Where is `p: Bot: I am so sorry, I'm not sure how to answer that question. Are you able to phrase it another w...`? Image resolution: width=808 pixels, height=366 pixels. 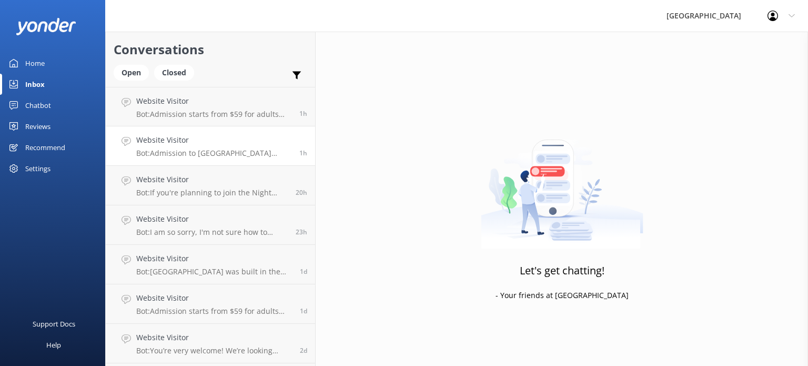 p: Bot: I am so sorry, I'm not sure how to answer that question. Are you able to phrase it another w... is located at coordinates (212, 232).